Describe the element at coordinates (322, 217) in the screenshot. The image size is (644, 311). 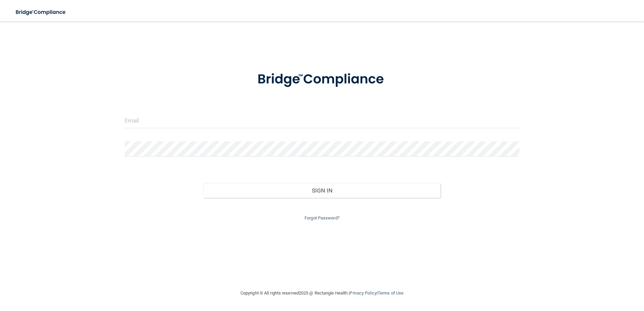
I see `a: Forgot Password?` at that location.